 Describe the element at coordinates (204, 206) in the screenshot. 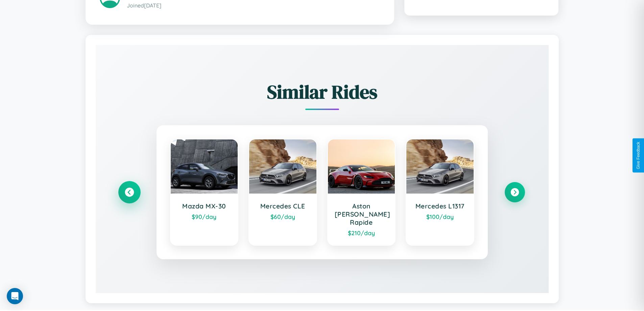

I see `h3: Mazda MX-30` at that location.